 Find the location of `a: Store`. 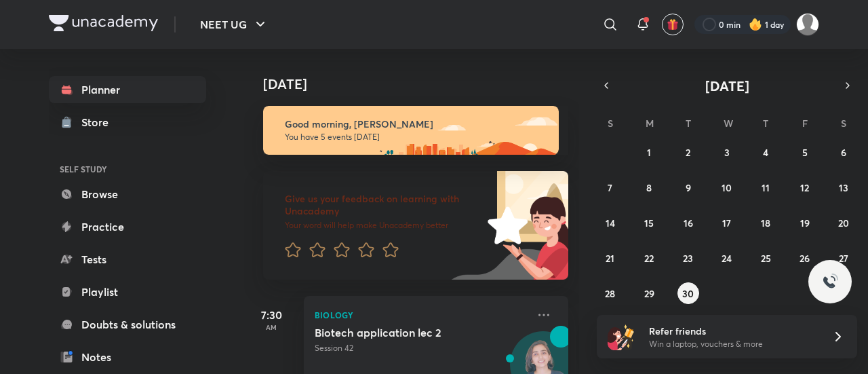

a: Store is located at coordinates (128, 122).